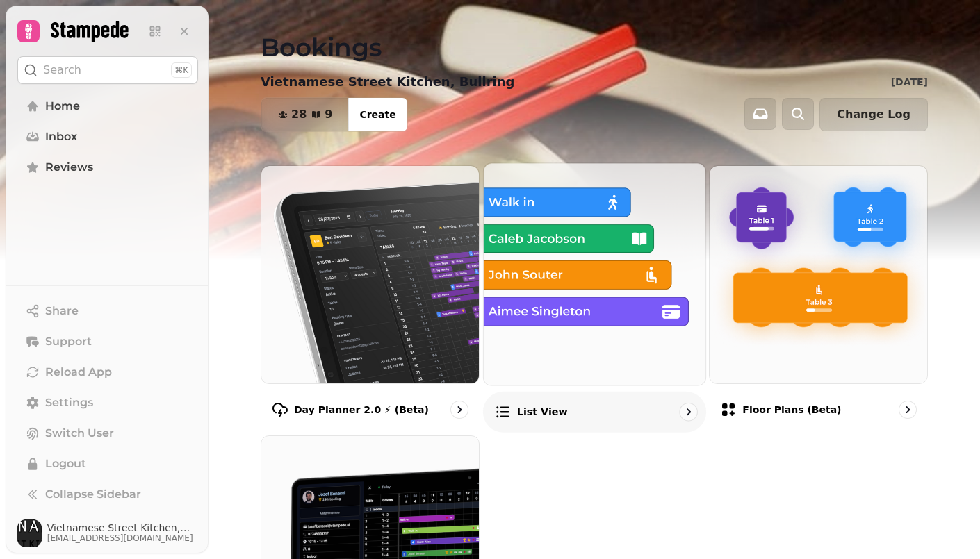 This screenshot has height=559, width=980. What do you see at coordinates (79, 372) in the screenshot?
I see `span: Reload App` at bounding box center [79, 372].